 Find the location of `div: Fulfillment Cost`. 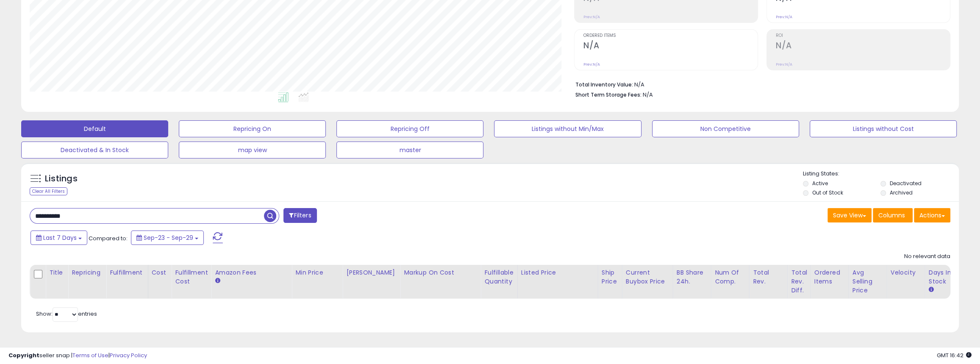

div: Fulfillment Cost is located at coordinates (191, 277).